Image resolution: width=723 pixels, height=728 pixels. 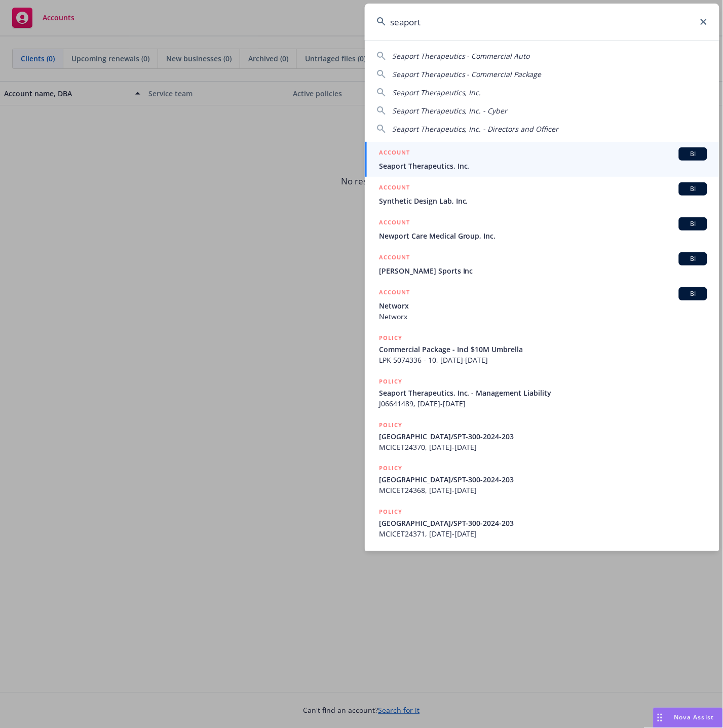 I want to click on a: ACCOUNTBINetworxNetworx, so click(x=542, y=304).